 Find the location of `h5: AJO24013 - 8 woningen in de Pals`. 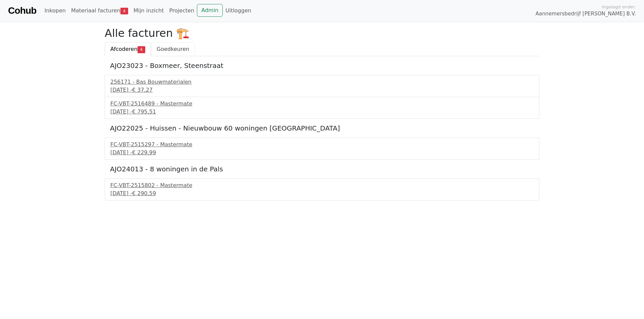

h5: AJO24013 - 8 woningen in de Pals is located at coordinates (322, 169).